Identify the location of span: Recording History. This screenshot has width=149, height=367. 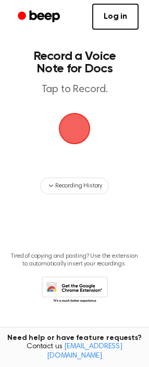
(79, 186).